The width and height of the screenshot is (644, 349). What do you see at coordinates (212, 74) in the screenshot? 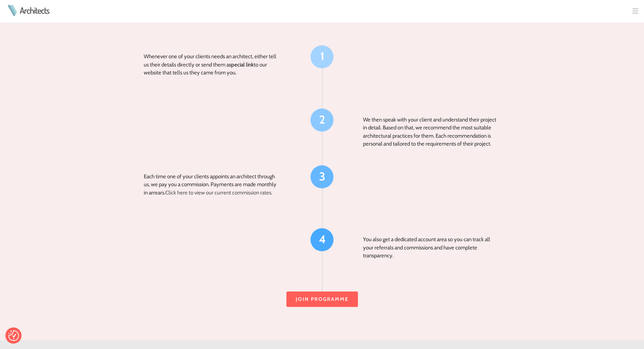
I see `div: Whenever one of your clients needs an architect, either tell us their details directly or send th...` at bounding box center [212, 74].